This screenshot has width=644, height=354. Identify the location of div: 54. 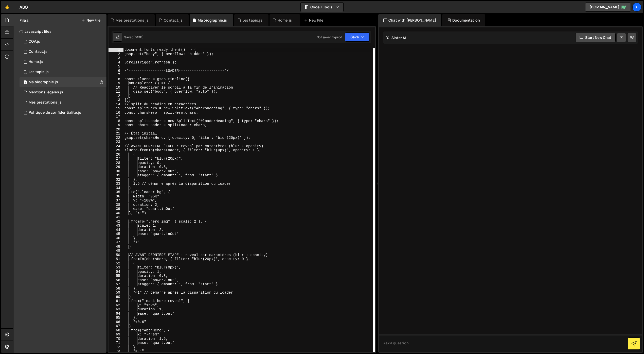
(116, 272).